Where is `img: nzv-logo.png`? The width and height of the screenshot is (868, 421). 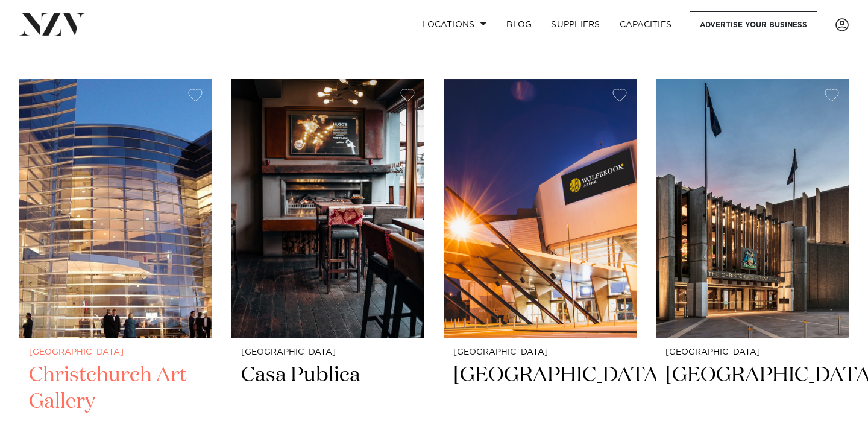 img: nzv-logo.png is located at coordinates (52, 24).